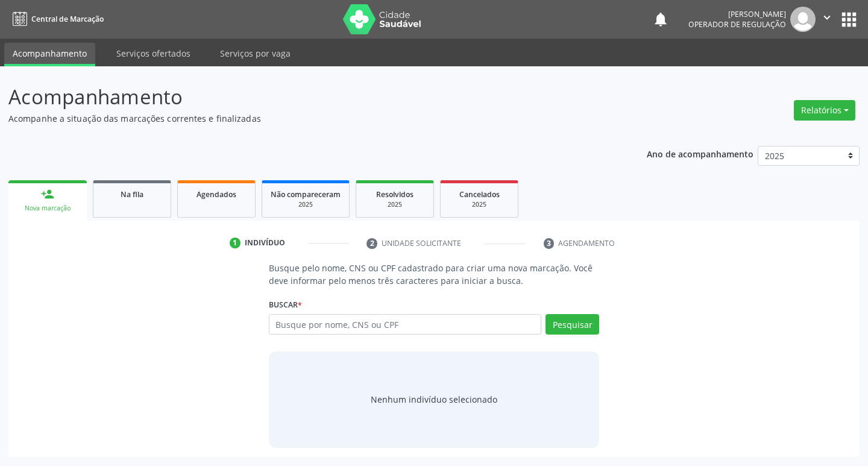  Describe the element at coordinates (572, 324) in the screenshot. I see `button: Pesquisar` at that location.